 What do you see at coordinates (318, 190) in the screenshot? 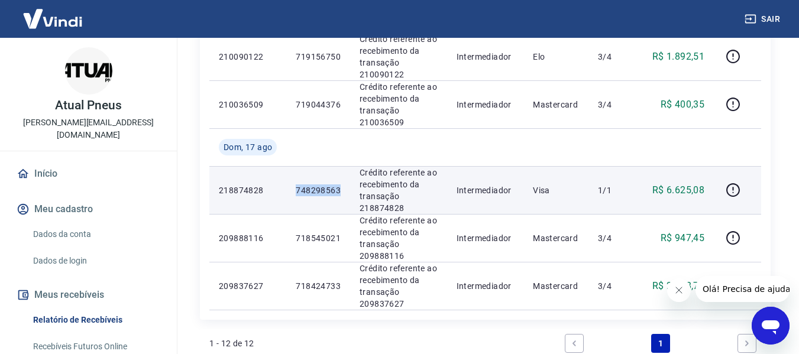
I see `p: 748298563` at bounding box center [318, 190].